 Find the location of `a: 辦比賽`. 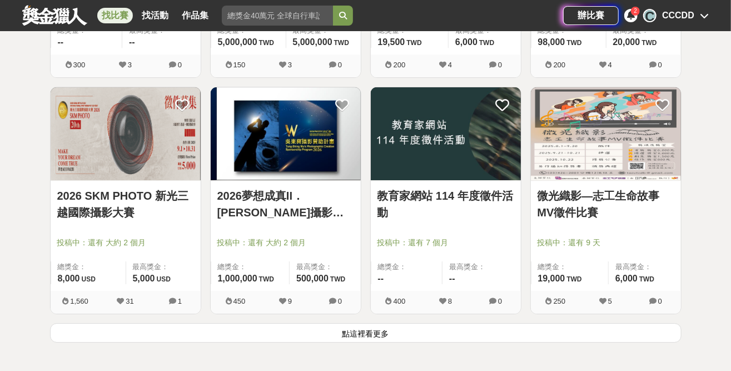

a: 辦比賽 is located at coordinates (591, 16).